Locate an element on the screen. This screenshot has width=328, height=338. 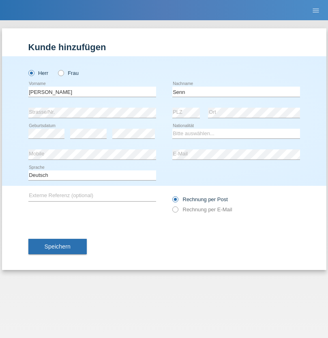
label: Rechnung per Post is located at coordinates (200, 199).